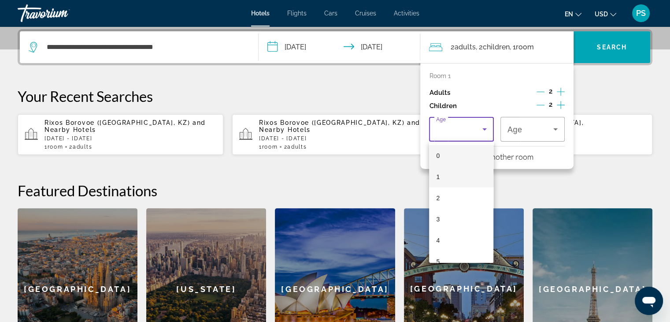 This screenshot has height=322, width=670. What do you see at coordinates (461, 240) in the screenshot?
I see `mat-option: 4 years old` at bounding box center [461, 240].